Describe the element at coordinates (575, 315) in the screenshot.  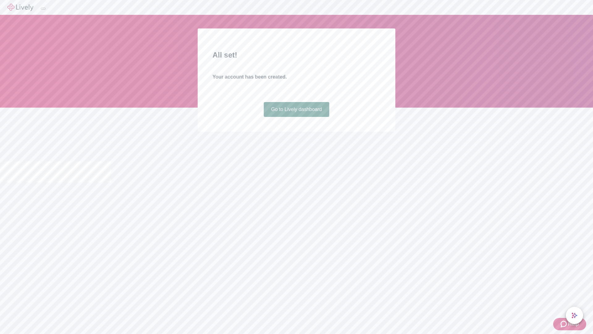
I see `svg: Lively AI Assistant` at that location.